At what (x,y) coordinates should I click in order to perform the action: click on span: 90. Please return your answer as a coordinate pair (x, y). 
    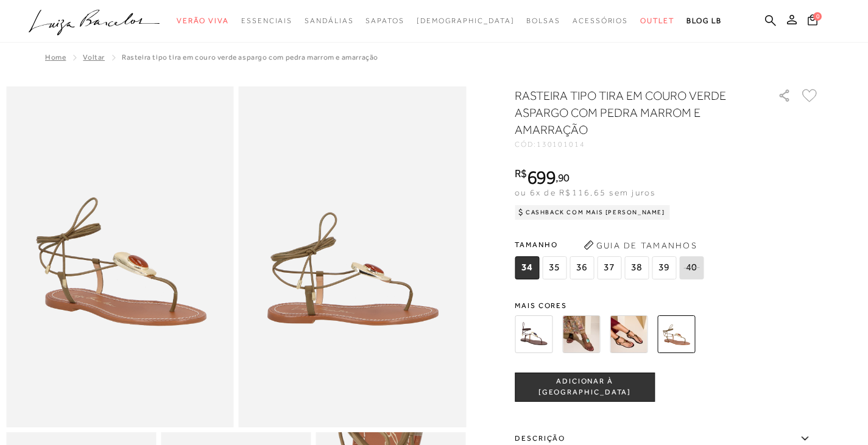
    Looking at the image, I should click on (564, 177).